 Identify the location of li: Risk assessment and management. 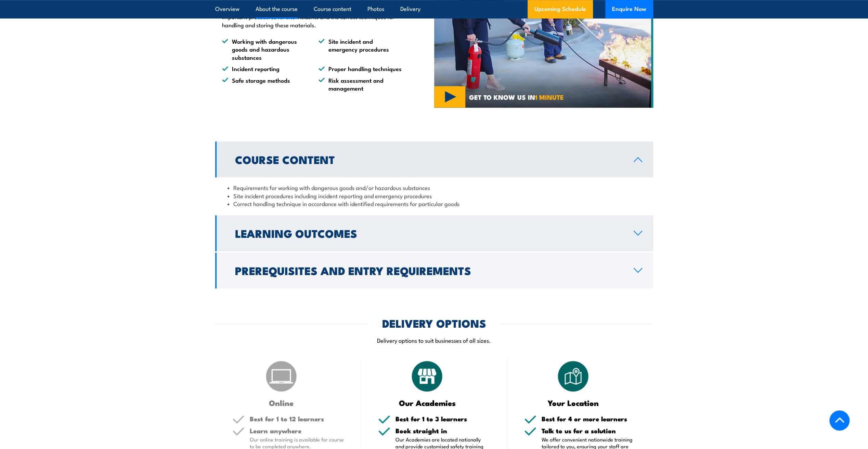
(361, 84).